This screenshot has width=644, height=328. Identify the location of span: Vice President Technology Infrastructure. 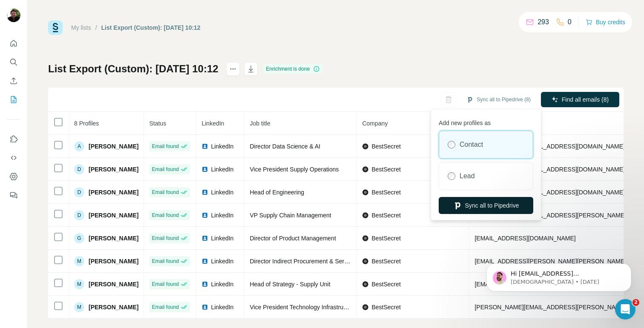
(303, 307).